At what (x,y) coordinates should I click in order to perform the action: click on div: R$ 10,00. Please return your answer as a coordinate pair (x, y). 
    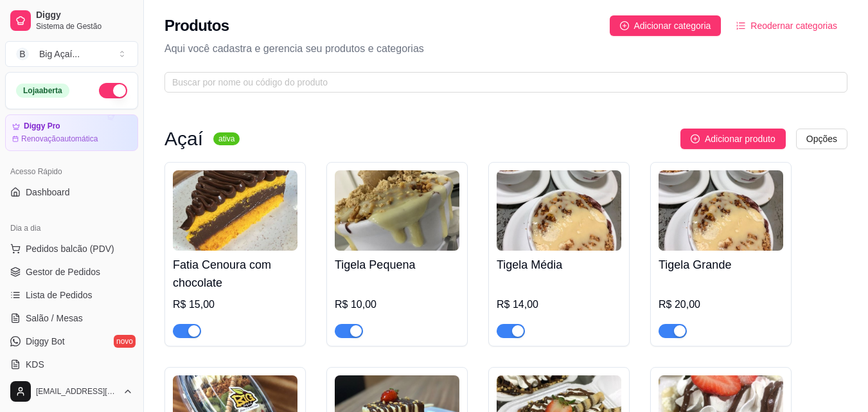
    Looking at the image, I should click on (397, 304).